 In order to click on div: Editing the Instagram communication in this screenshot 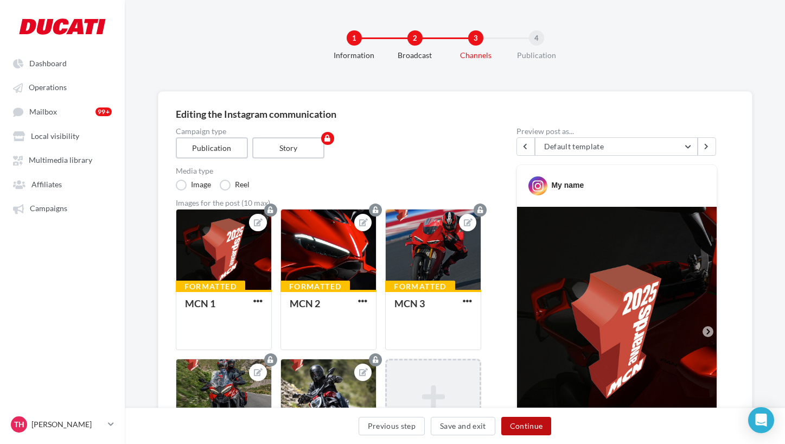, I will do `click(455, 114)`.